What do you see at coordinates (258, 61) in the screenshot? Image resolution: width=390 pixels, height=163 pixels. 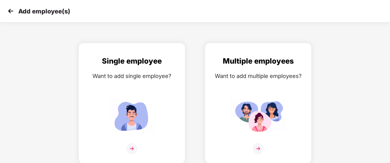 I see `div: Multiple employees` at bounding box center [258, 61].